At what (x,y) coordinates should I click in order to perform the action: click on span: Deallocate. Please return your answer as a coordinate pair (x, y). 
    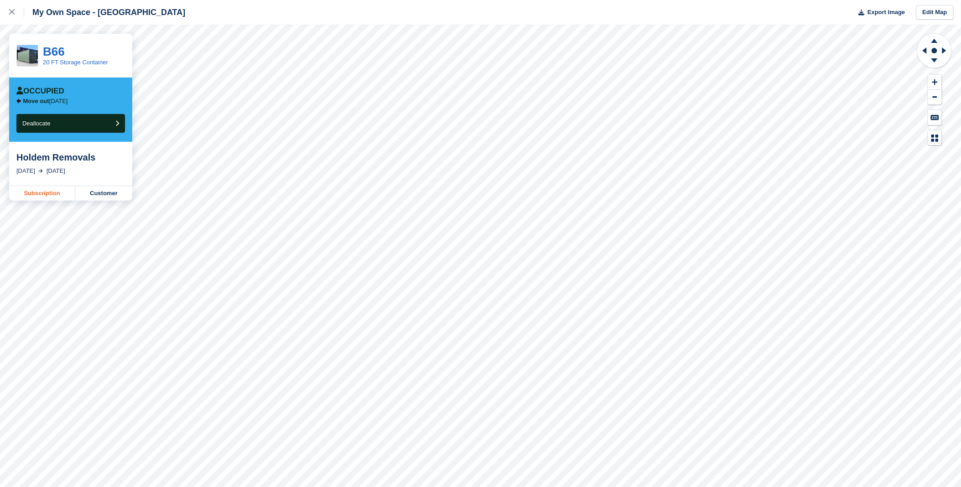
    Looking at the image, I should click on (36, 123).